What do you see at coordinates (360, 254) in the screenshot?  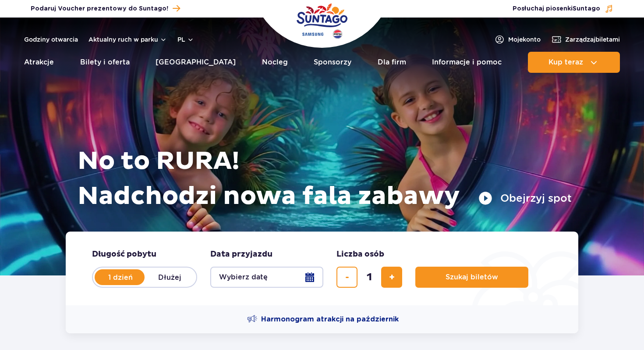 I see `span: Liczba osób` at bounding box center [360, 254].